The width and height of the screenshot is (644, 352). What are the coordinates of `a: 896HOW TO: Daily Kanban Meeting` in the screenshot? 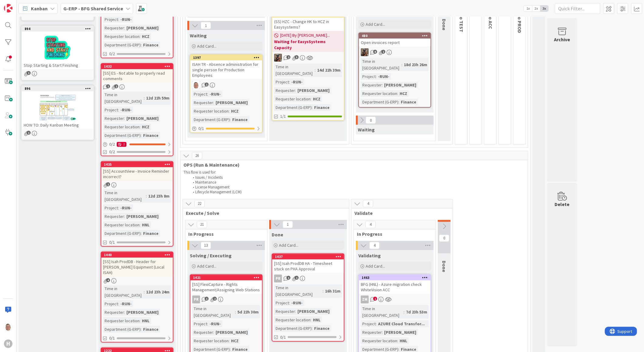 It's located at (58, 112).